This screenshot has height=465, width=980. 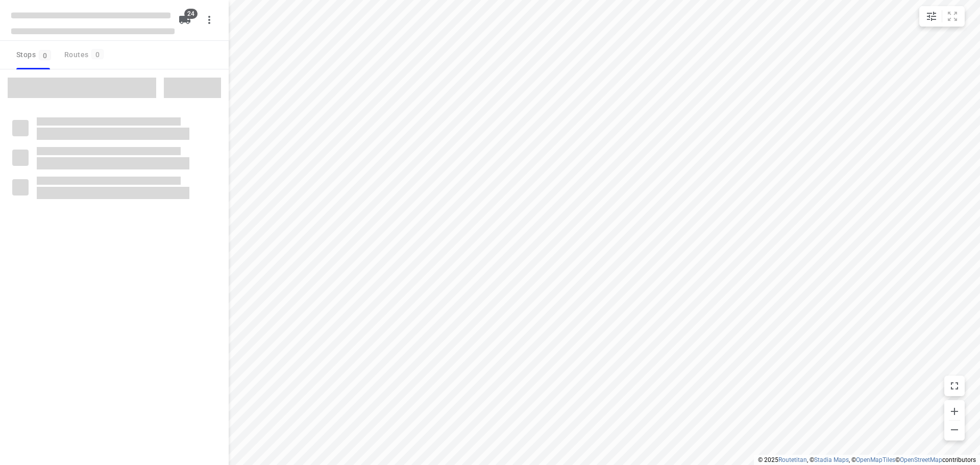 I want to click on a: Stadia Maps, so click(x=832, y=459).